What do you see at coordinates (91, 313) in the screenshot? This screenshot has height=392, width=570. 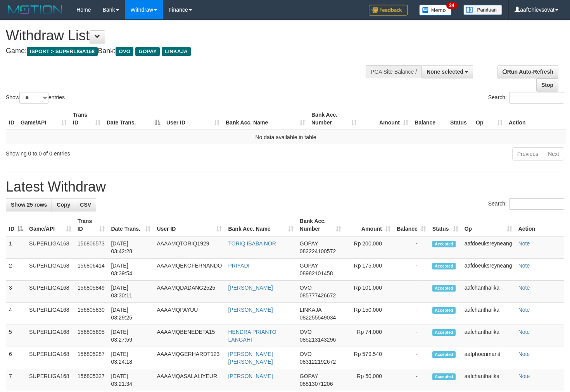 I see `td: 156805830` at bounding box center [91, 313].